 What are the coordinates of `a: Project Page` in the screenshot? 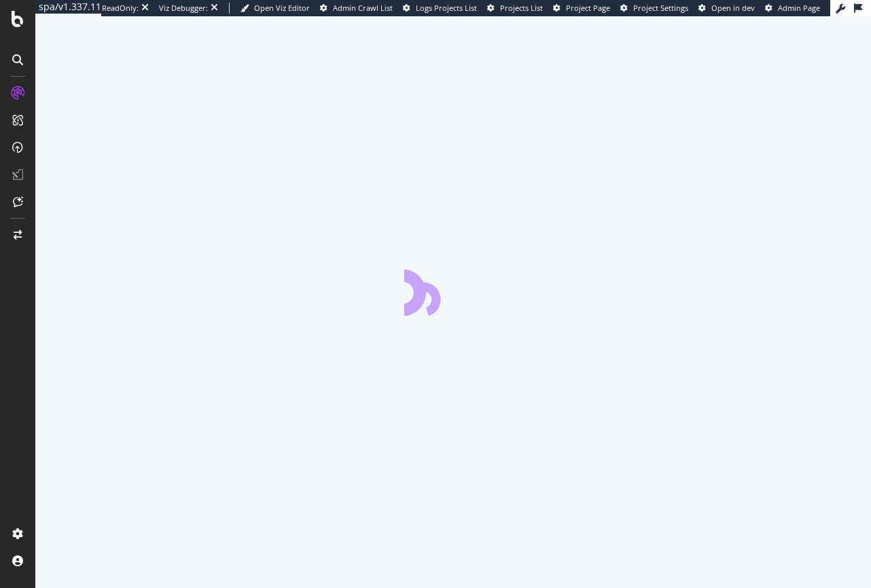 It's located at (582, 8).